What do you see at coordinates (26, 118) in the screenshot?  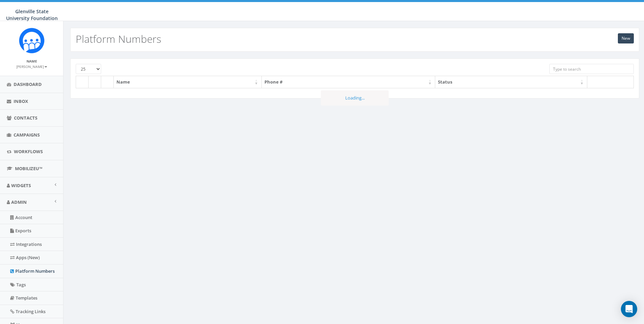 I see `span: Contacts` at bounding box center [26, 118].